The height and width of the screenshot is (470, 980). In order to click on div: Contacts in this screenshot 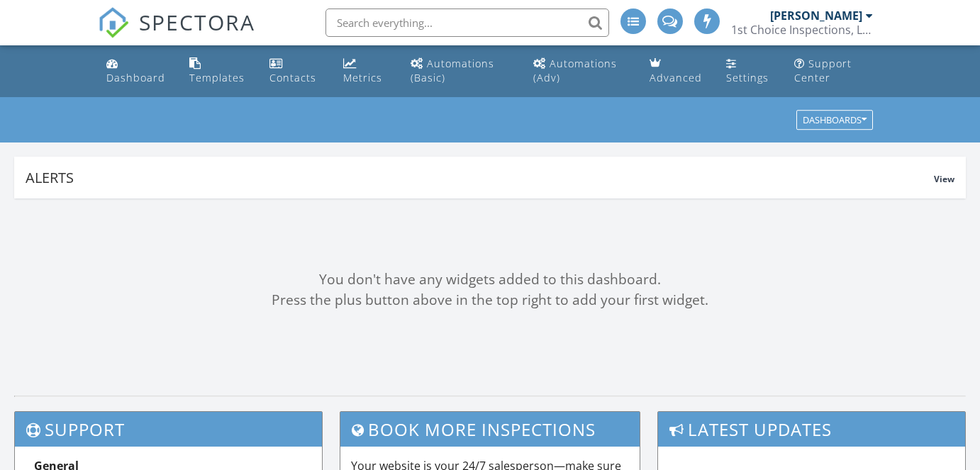, I will do `click(292, 77)`.